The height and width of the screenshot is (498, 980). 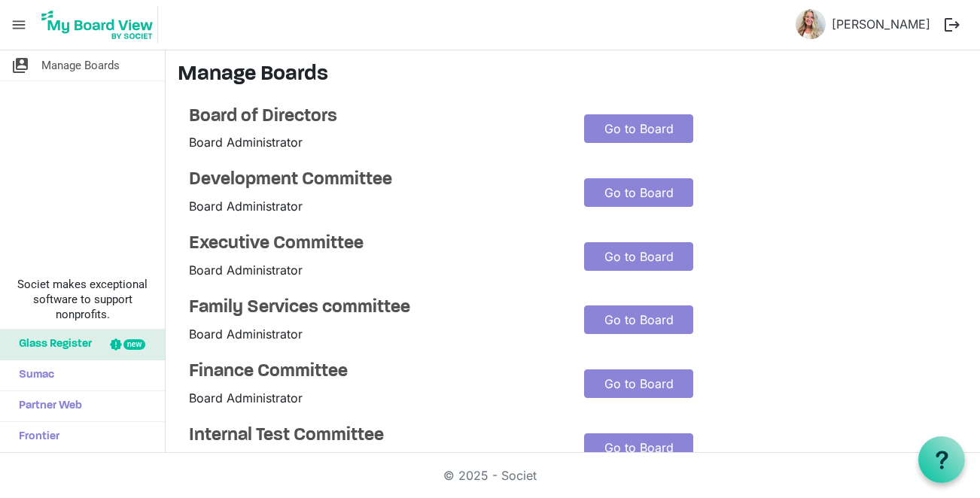 I want to click on span: Partner Web, so click(x=46, y=407).